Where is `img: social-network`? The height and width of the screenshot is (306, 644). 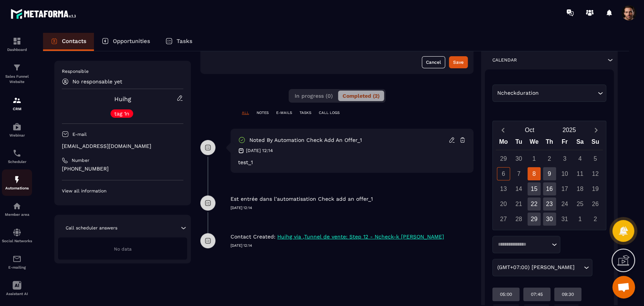
img: social-network is located at coordinates (17, 233).